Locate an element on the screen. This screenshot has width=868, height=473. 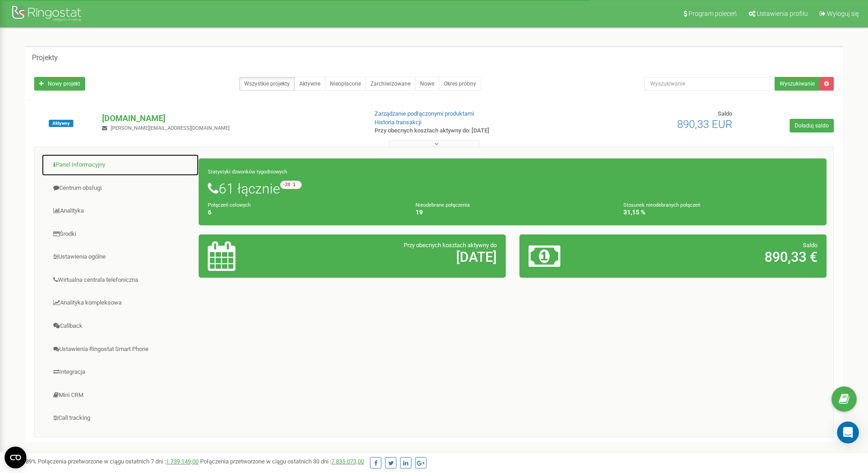
h4: 19 is located at coordinates (513, 212).